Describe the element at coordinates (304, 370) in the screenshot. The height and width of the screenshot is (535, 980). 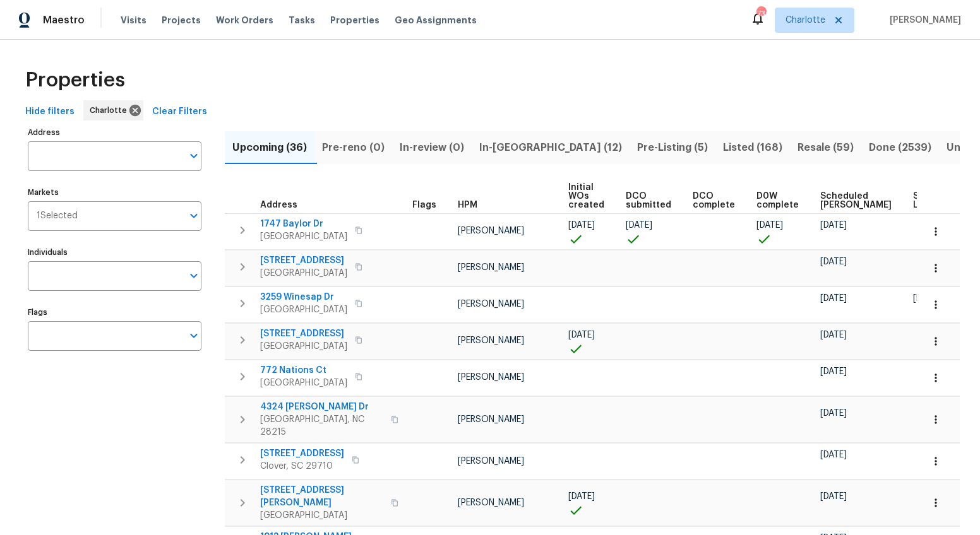
I see `span: 772 Nations Ct` at that location.